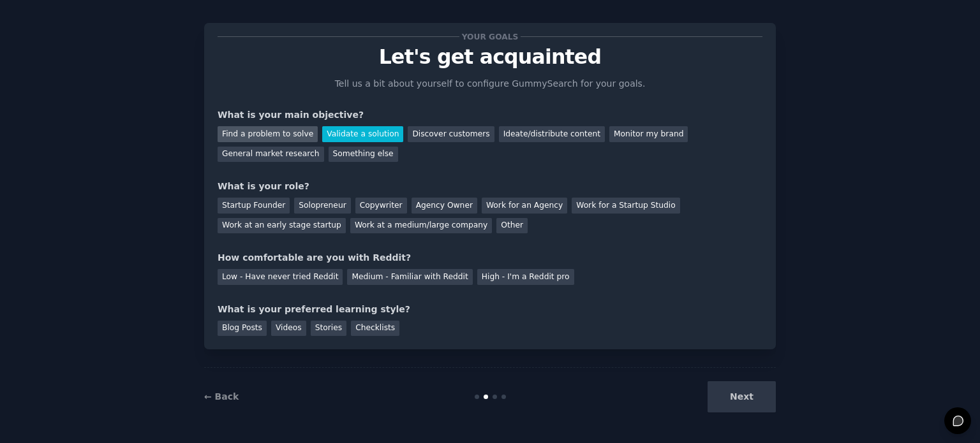 This screenshot has width=980, height=443. What do you see at coordinates (526, 277) in the screenshot?
I see `div: High - I'm a Reddit pro` at bounding box center [526, 277].